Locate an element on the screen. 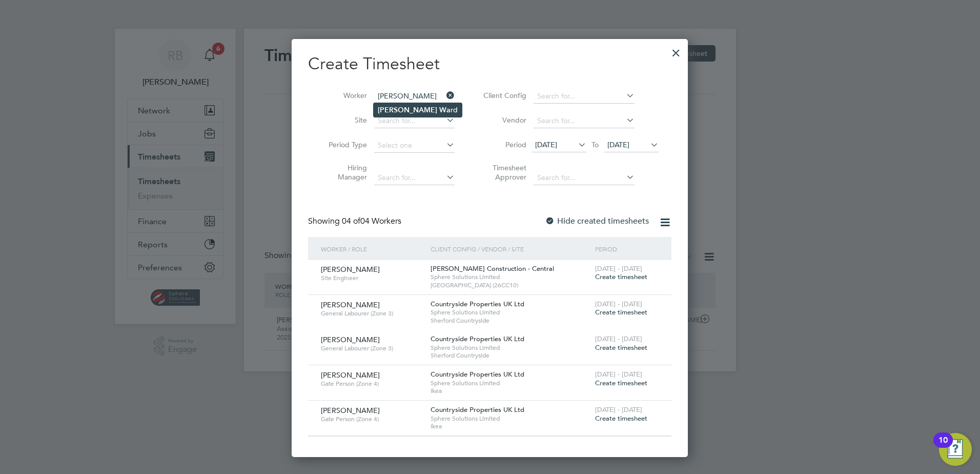 Image resolution: width=980 pixels, height=474 pixels. label: Period is located at coordinates (503, 144).